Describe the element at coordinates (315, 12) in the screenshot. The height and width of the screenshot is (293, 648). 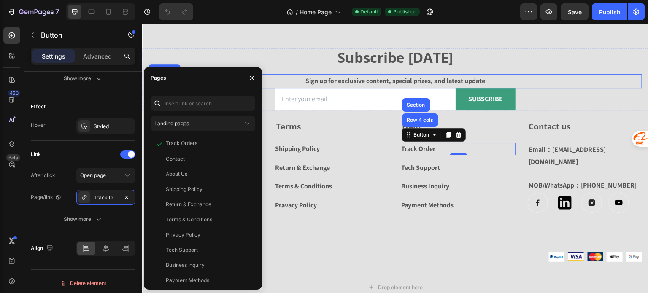
I see `span: Home Page` at that location.